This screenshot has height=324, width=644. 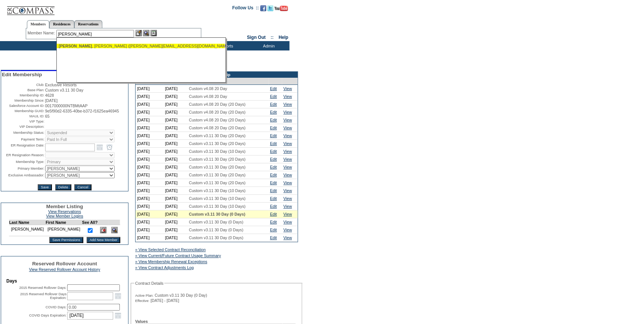 What do you see at coordinates (64, 216) in the screenshot?
I see `a: View Member Logins` at bounding box center [64, 216].